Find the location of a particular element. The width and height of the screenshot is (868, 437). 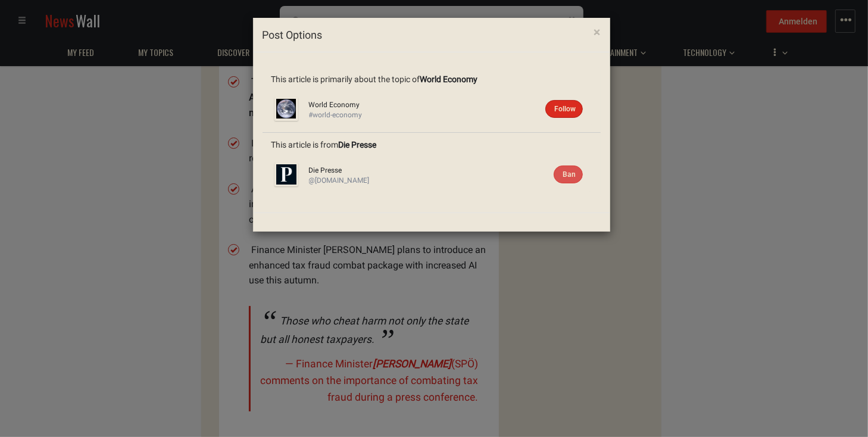

img: Profile picture of World Economy is located at coordinates (286, 109).